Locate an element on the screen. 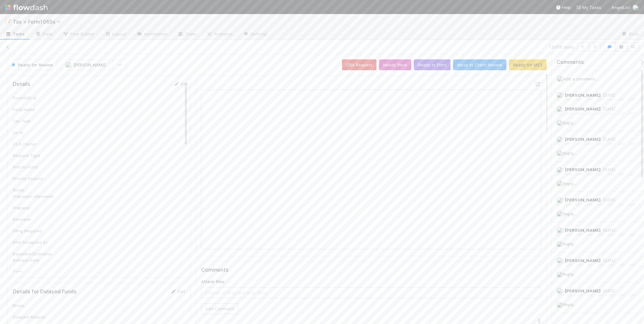 This screenshot has width=644, height=324. span: My Tasks is located at coordinates (588, 7).